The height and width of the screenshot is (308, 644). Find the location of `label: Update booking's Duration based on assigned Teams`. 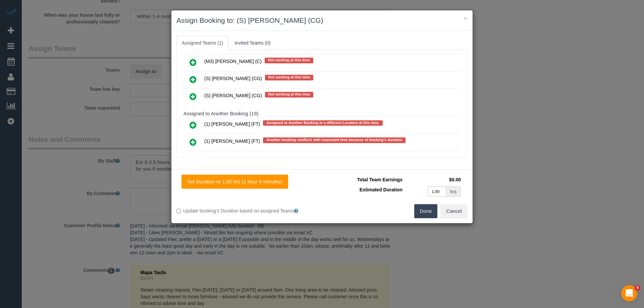

label: Update booking's Duration based on assigned Teams is located at coordinates (247, 211).